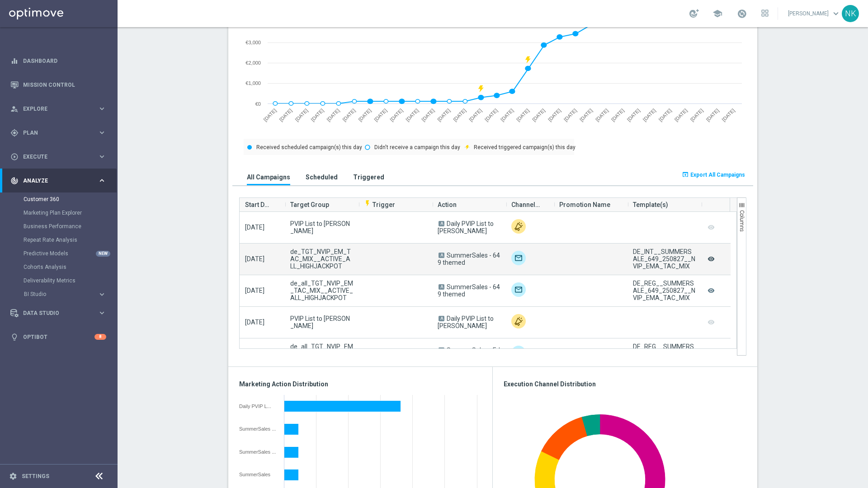 This screenshot has width=868, height=488. What do you see at coordinates (59, 109) in the screenshot?
I see `button: person_search Explore keyboard_arrow_right` at bounding box center [59, 109].